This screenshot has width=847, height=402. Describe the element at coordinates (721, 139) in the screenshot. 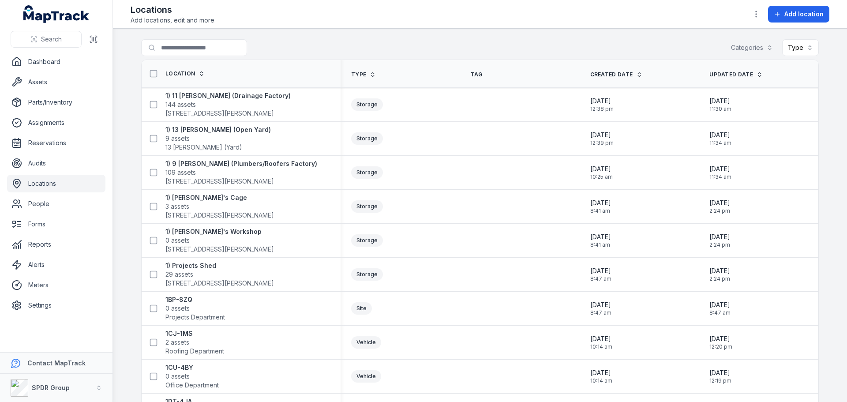

I see `time: 09/09/2024, 11:34:51 am` at that location.